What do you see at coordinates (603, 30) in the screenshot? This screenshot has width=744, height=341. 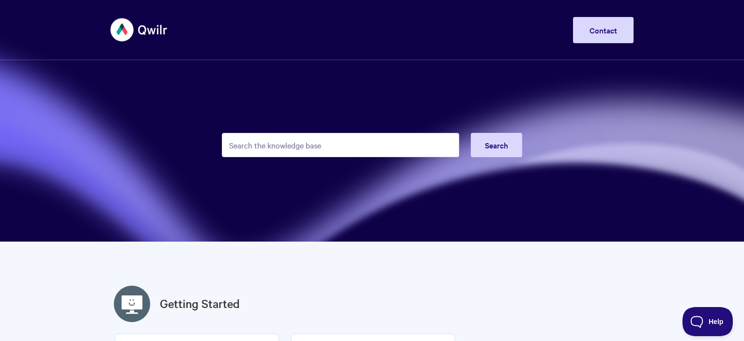 I see `a: Contact` at bounding box center [603, 30].